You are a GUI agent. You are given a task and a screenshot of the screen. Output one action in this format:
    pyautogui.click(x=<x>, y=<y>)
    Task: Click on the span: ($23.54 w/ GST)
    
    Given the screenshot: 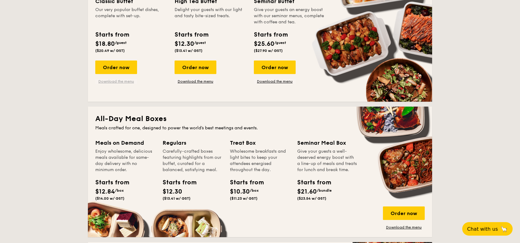 What is the action you would take?
    pyautogui.click(x=311, y=198)
    